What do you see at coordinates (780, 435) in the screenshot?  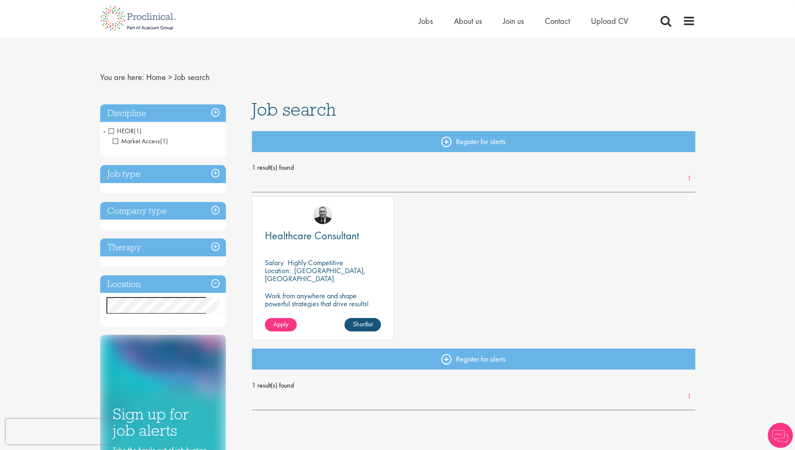 I see `img: Chatbot` at bounding box center [780, 435].